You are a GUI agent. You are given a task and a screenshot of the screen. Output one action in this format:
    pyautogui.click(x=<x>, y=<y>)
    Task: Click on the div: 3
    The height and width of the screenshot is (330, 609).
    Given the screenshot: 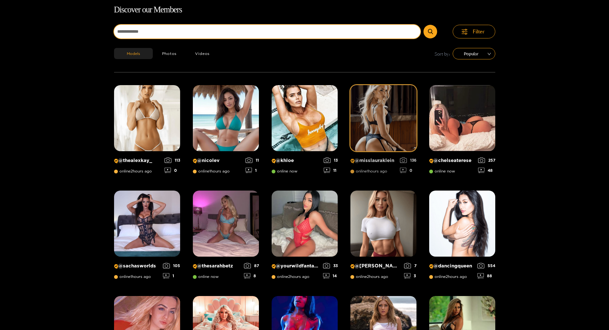 What is the action you would take?
    pyautogui.click(x=410, y=276)
    